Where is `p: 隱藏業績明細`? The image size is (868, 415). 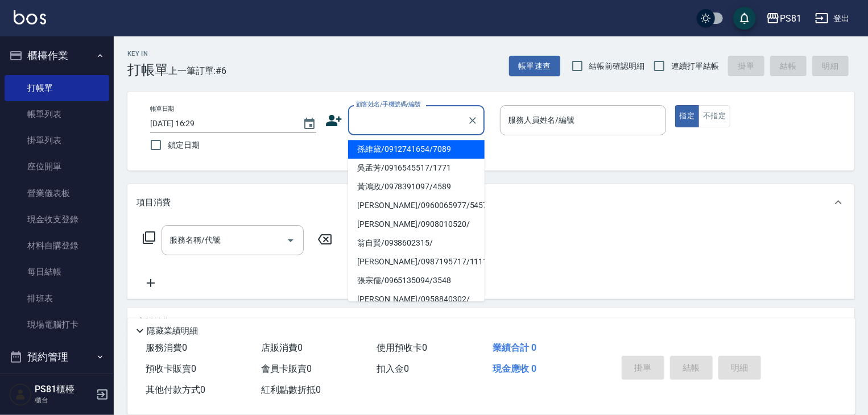 p: 隱藏業績明細 is located at coordinates (172, 331).